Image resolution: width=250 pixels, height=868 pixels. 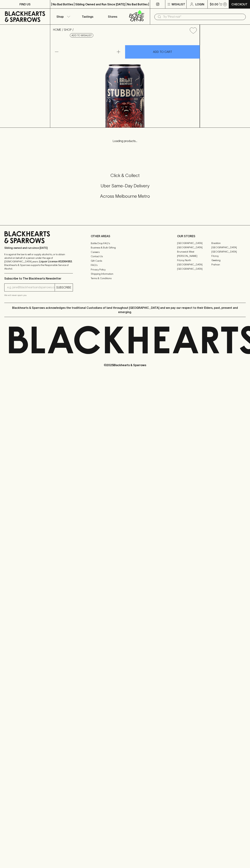 What do you see at coordinates (56, 261) in the screenshot?
I see `strong: Liquor License #32064953` at bounding box center [56, 261].